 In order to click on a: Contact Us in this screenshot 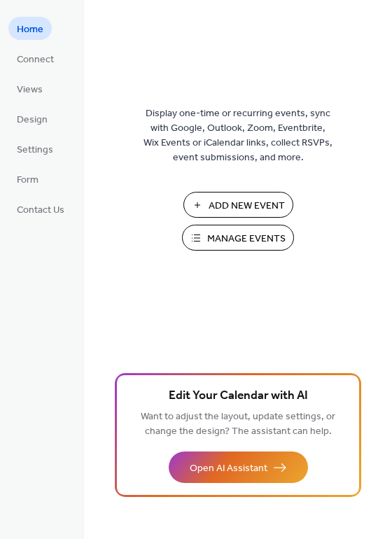, I will do `click(41, 209)`.